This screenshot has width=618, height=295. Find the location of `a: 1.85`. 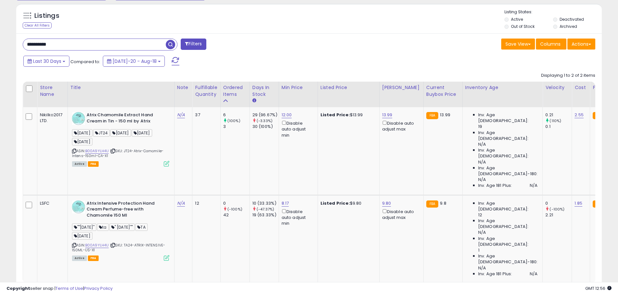

a: 1.85 is located at coordinates (578, 204).